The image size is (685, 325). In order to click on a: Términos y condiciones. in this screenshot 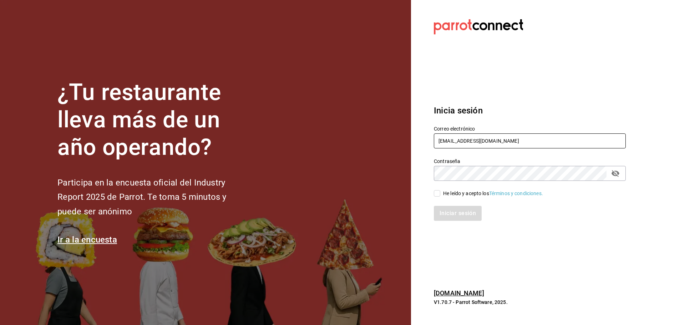, I will do `click(516, 193)`.